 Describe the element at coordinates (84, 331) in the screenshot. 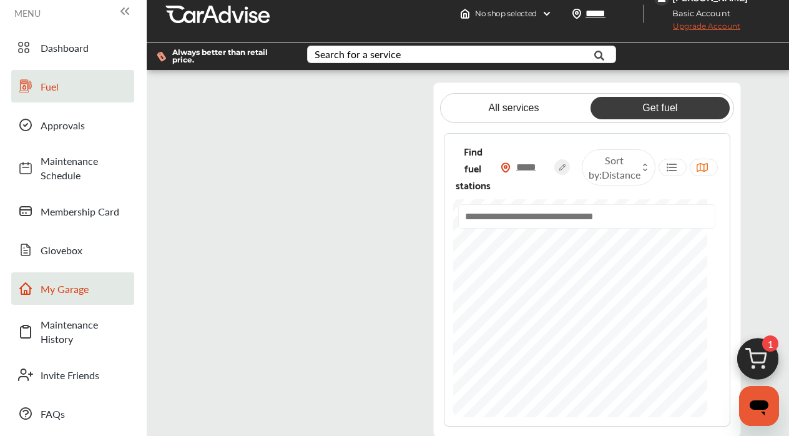

I see `span: Maintenance History` at that location.